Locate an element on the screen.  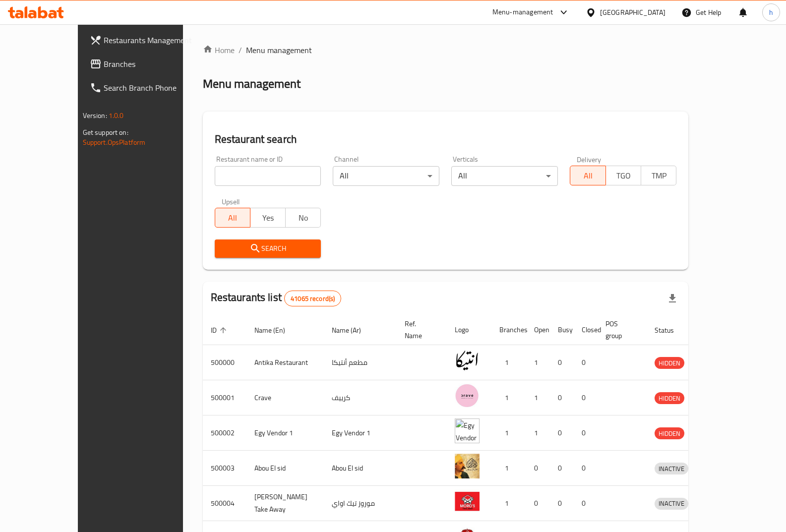
a: Search Branch Phone is located at coordinates (145, 88).